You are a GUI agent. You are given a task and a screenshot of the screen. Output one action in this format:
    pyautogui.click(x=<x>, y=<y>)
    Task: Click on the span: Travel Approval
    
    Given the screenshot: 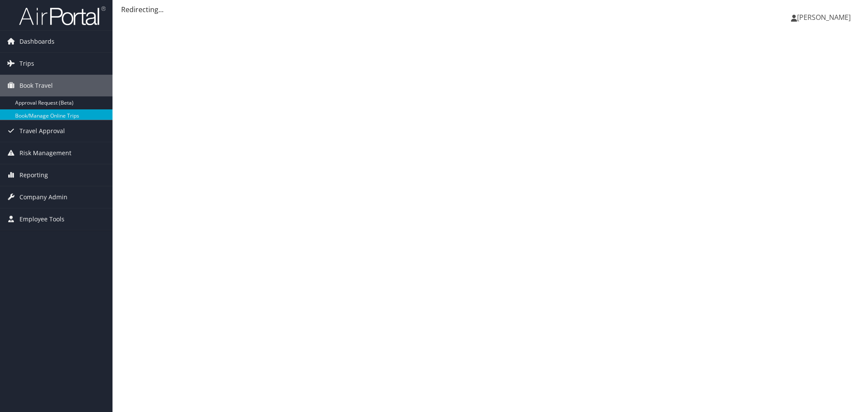 What is the action you would take?
    pyautogui.click(x=42, y=131)
    